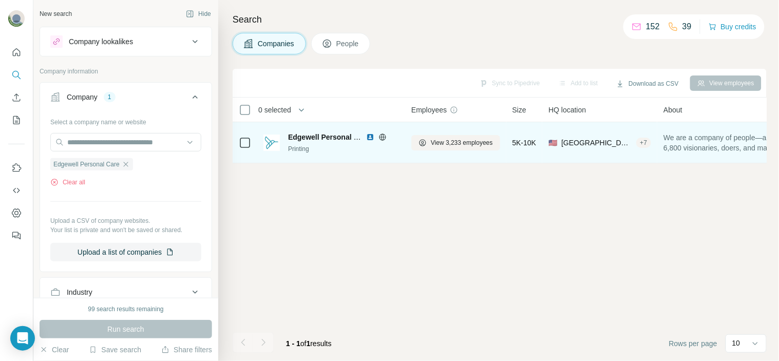  I want to click on p: Company information, so click(126, 71).